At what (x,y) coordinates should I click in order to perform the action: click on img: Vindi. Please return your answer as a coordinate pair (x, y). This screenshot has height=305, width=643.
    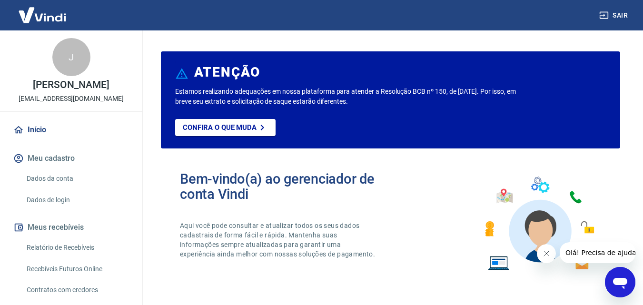
    Looking at the image, I should click on (42, 15).